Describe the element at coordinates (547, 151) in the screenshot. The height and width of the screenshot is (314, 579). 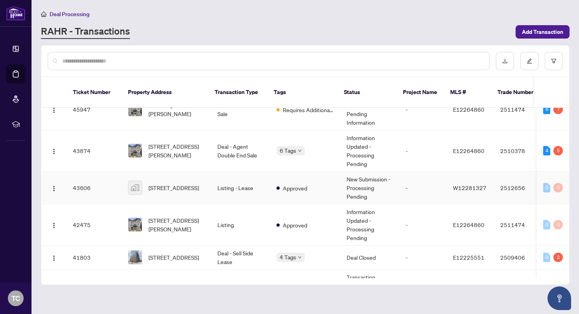
I see `div: 4` at that location.